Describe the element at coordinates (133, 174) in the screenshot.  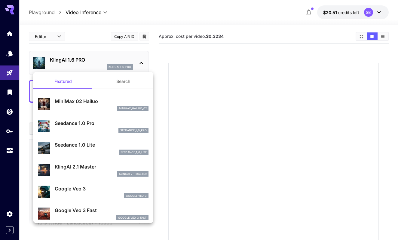
I see `p: klingai_2_1_master` at that location.